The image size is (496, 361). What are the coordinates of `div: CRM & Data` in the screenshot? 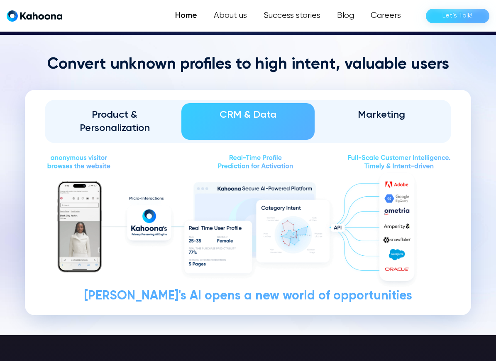 It's located at (248, 115).